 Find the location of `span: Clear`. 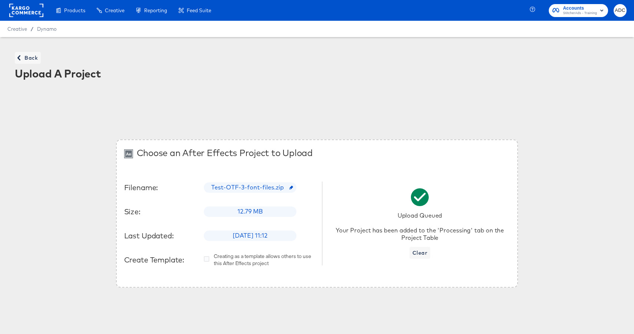

span: Clear is located at coordinates (420, 253).